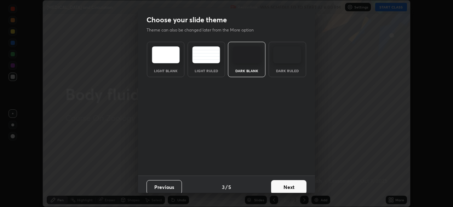 This screenshot has height=207, width=453. Describe the element at coordinates (206, 71) in the screenshot. I see `div: Light Ruled` at that location.